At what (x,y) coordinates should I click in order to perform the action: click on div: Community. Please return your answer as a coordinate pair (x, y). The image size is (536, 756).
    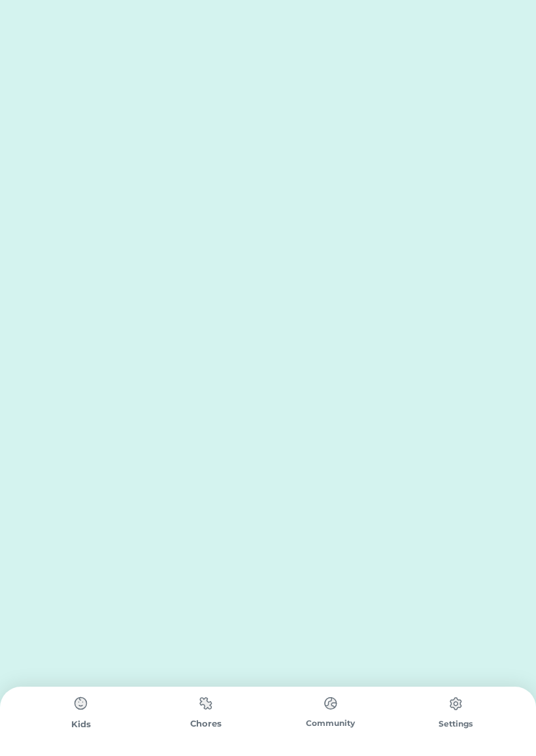
    Looking at the image, I should click on (330, 723).